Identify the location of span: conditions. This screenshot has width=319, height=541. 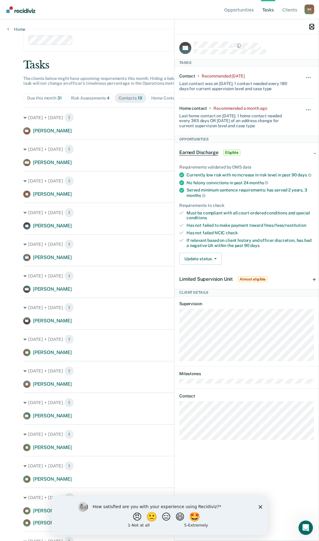
(197, 218).